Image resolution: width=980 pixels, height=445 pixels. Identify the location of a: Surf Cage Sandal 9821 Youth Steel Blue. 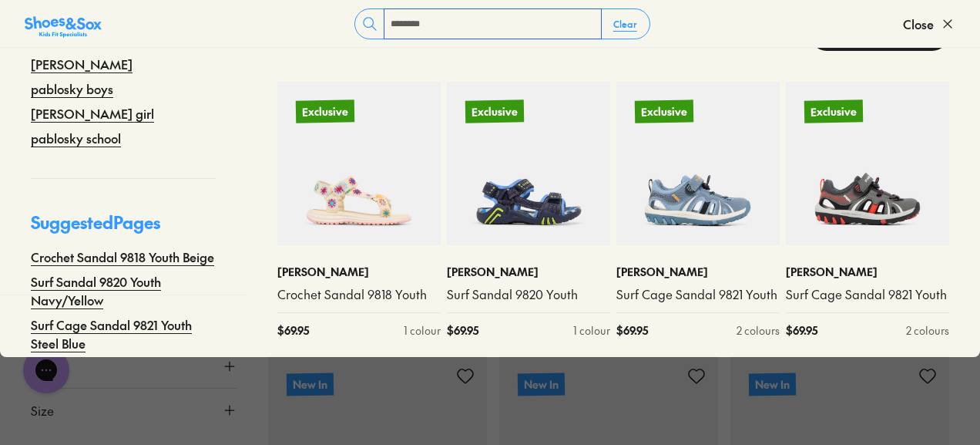
(123, 334).